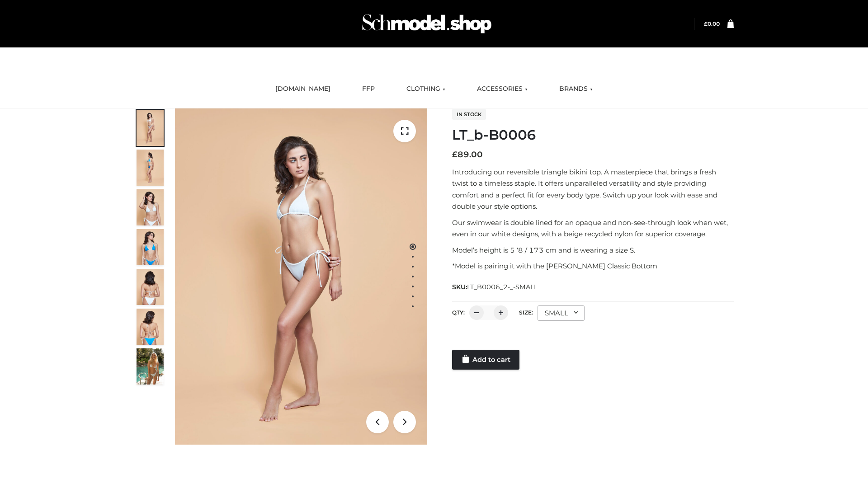 This screenshot has width=868, height=488. What do you see at coordinates (150, 208) in the screenshot?
I see `img: ArielClassicBikiniTop_CloudNine_AzureSky_OW114ECO_3-scaled.jpg` at bounding box center [150, 208].